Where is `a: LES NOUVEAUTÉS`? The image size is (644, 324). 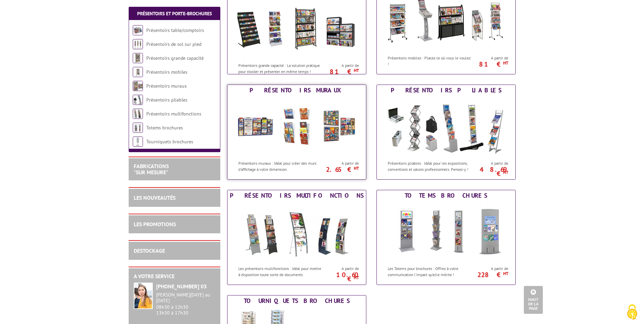
a: LES NOUVEAUTÉS is located at coordinates (154, 198).